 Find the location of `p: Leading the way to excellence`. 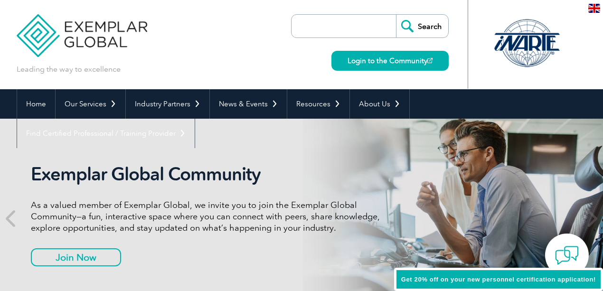

p: Leading the way to excellence is located at coordinates (68, 69).